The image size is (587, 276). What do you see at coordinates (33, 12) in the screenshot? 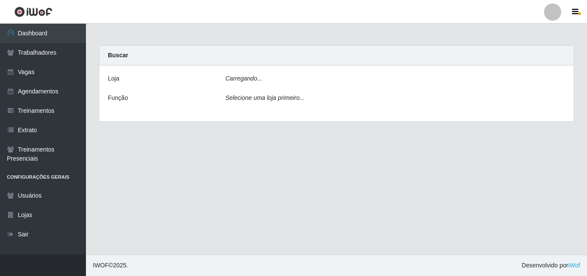
I see `img: CoreUI Logo` at bounding box center [33, 12].